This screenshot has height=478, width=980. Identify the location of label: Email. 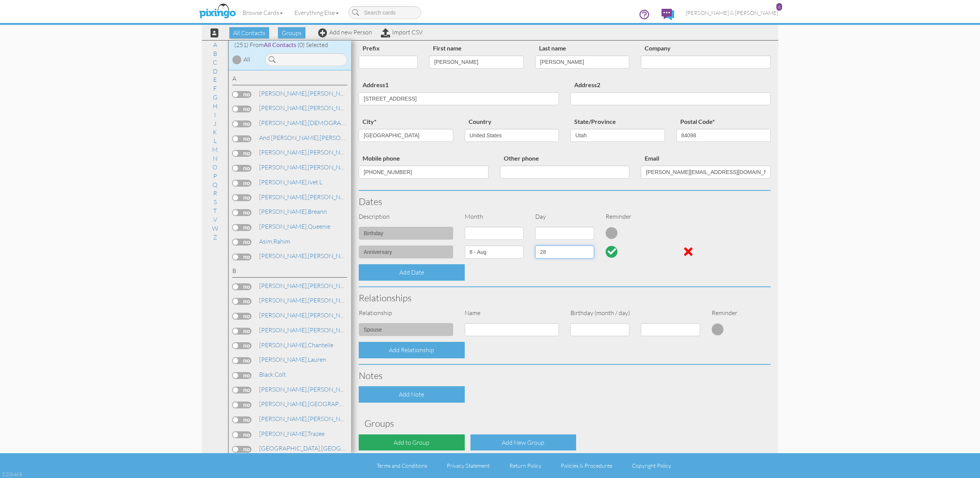
(652, 159).